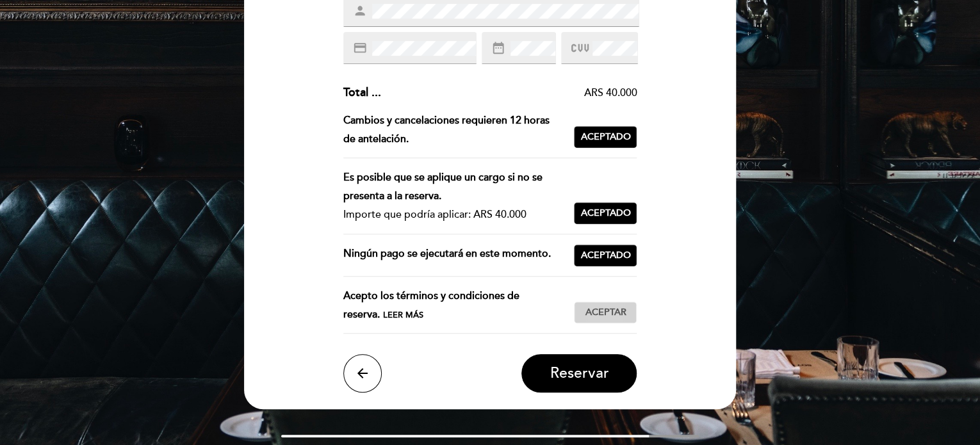 This screenshot has height=445, width=980. What do you see at coordinates (454, 187) in the screenshot?
I see `div: Es posible que se aplique un cargo si no se presenta a la reserva.` at bounding box center [454, 187].